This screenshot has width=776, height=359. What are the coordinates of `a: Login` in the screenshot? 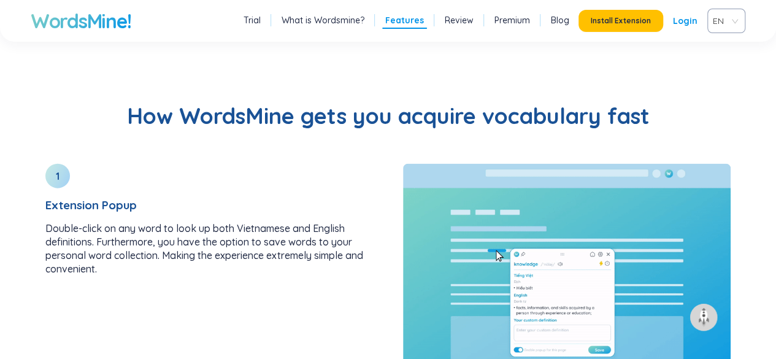 It's located at (685, 21).